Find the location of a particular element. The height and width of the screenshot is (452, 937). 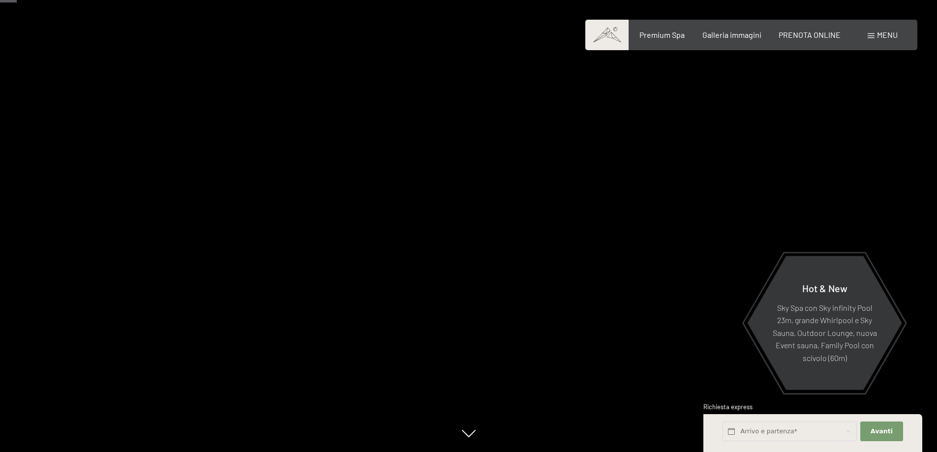

span: PRENOTA ONLINE is located at coordinates (810, 34).